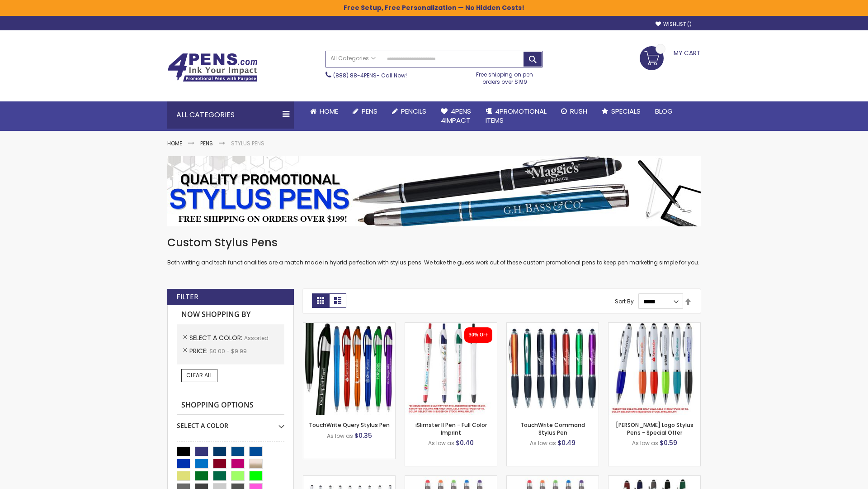 The width and height of the screenshot is (868, 489). What do you see at coordinates (669, 443) in the screenshot?
I see `span: $0.59` at bounding box center [669, 443].